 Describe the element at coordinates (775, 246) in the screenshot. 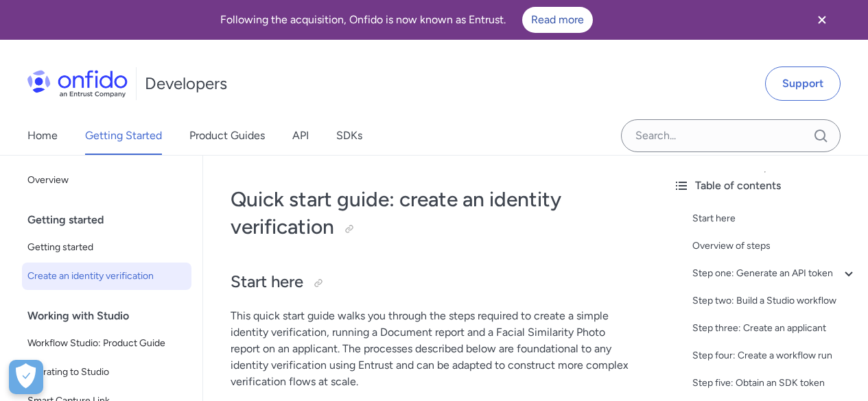

I see `a: Overview of steps` at that location.